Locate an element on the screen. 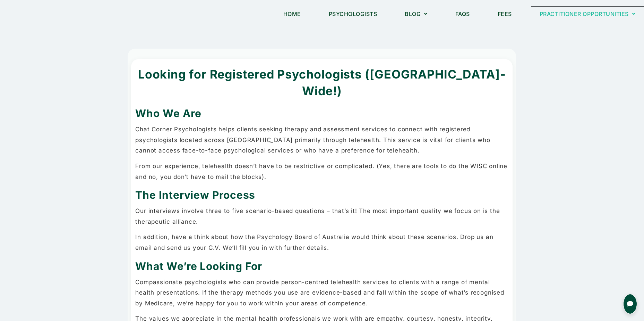  h2: The Interview Process is located at coordinates (322, 195).